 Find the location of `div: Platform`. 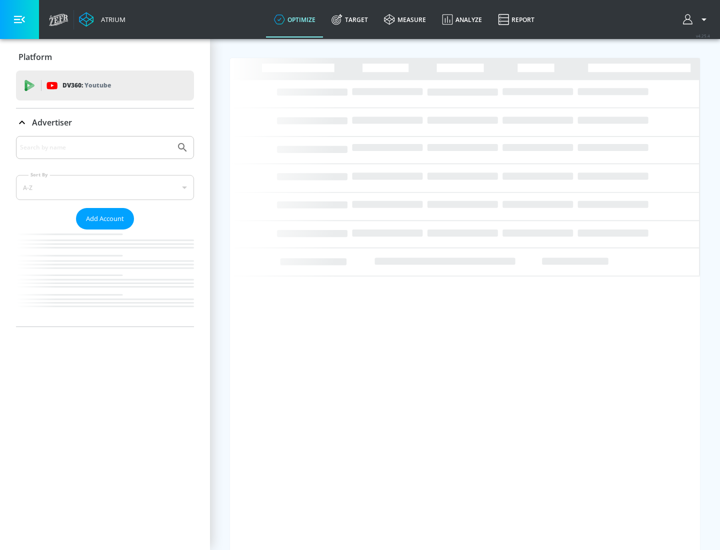

div: Platform is located at coordinates (105, 57).